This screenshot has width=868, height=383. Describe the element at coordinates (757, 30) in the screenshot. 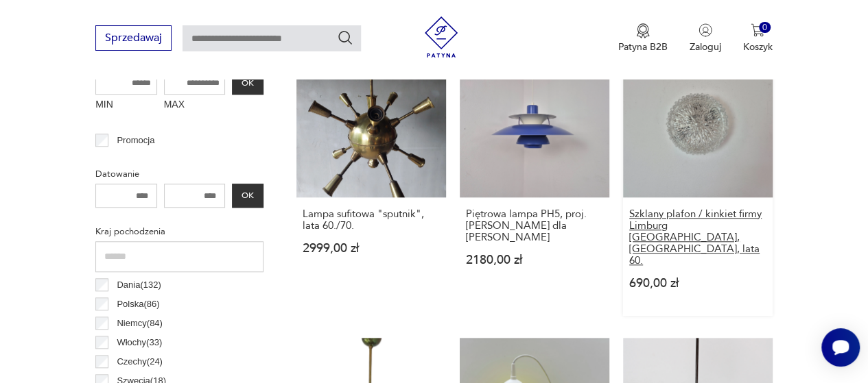

I see `img: Ikona koszyka` at that location.